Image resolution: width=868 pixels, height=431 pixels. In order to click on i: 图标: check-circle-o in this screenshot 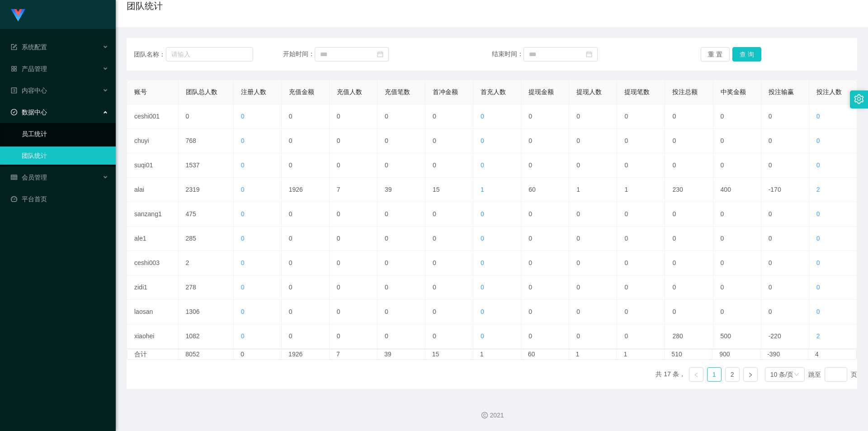, I will do `click(14, 112)`.